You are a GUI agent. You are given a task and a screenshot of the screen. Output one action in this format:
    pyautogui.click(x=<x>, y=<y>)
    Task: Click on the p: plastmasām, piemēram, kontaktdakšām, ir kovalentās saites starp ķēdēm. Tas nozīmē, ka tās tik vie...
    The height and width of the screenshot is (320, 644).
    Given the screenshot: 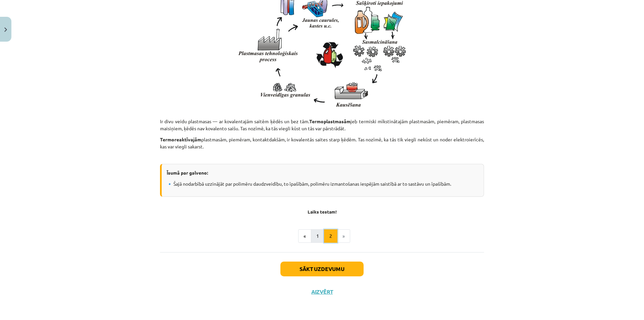 What is the action you would take?
    pyautogui.click(x=322, y=147)
    